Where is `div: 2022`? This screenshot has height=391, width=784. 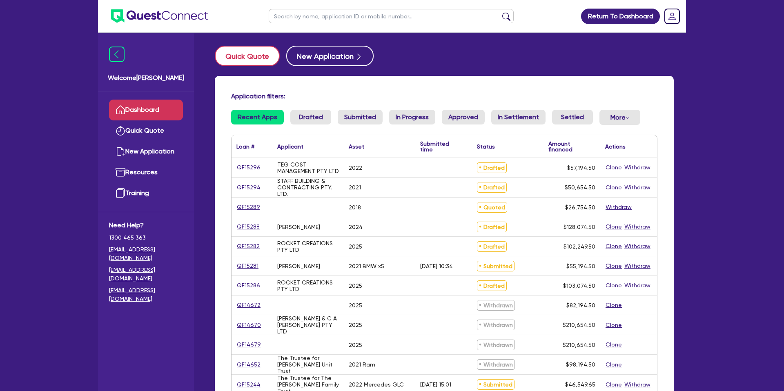 div: 2022 is located at coordinates (355, 168).